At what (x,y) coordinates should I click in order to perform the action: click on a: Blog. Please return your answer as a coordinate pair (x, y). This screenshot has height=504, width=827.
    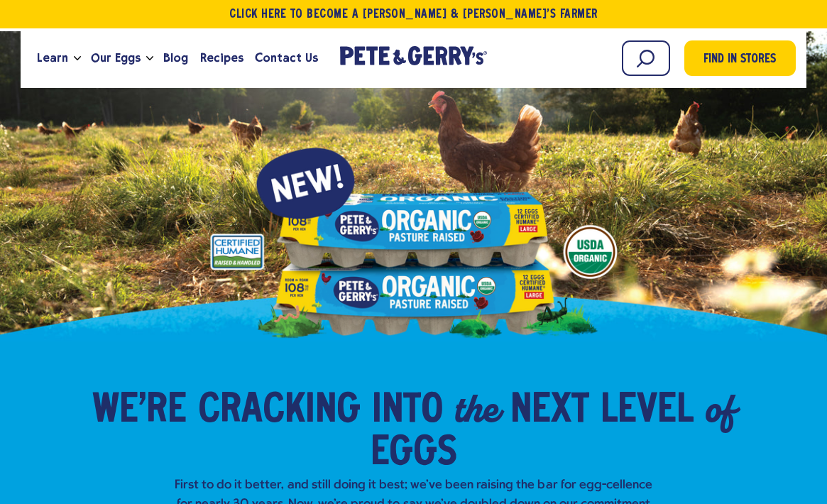
    Looking at the image, I should click on (175, 58).